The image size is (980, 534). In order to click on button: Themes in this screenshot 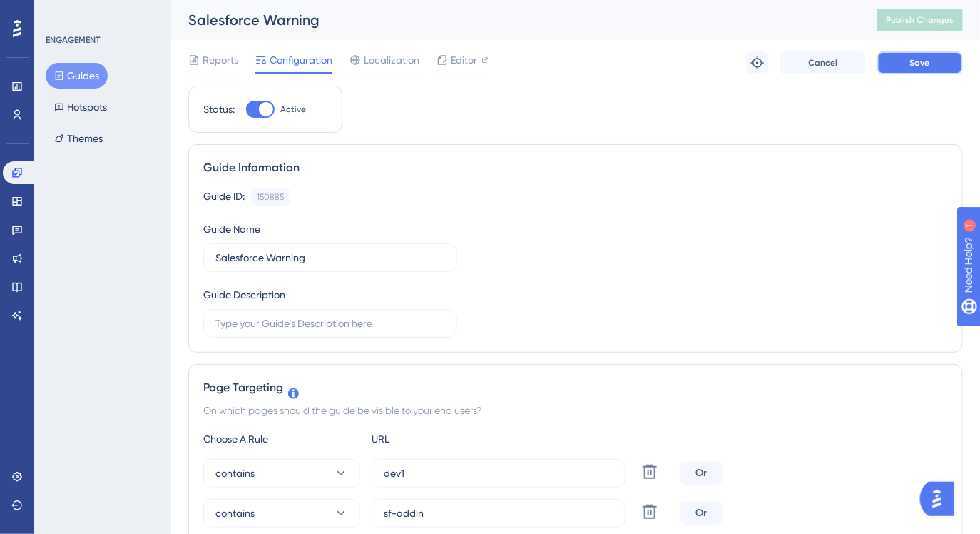, I will do `click(78, 139)`.